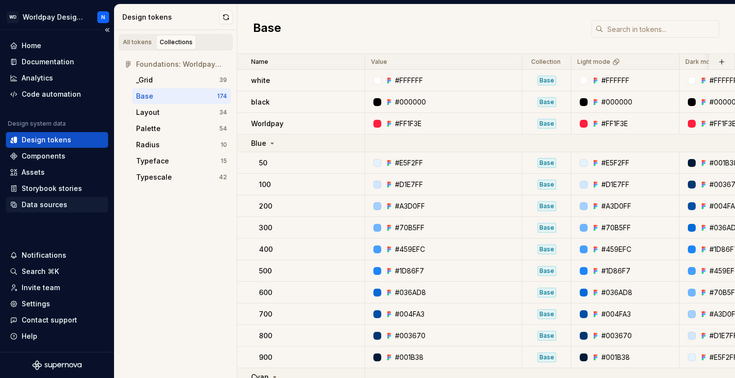  I want to click on a: Settings, so click(57, 304).